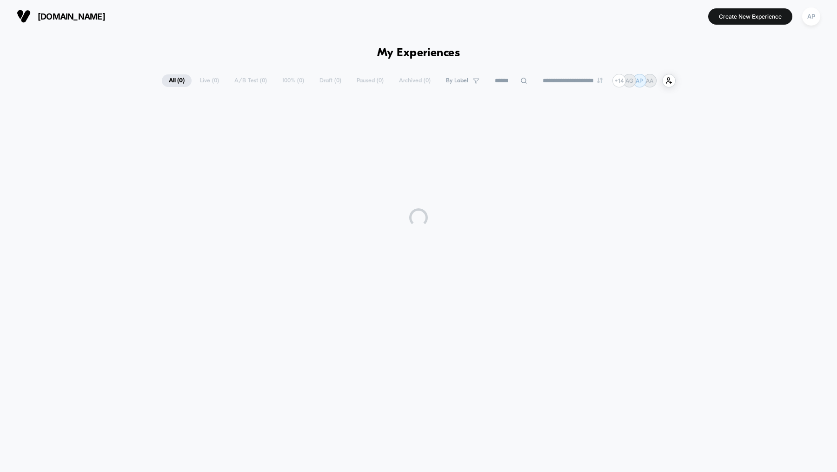  I want to click on div: AP, so click(811, 16).